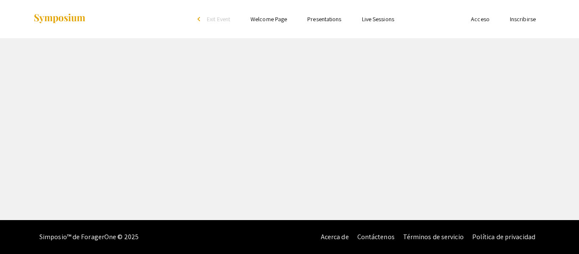 The height and width of the screenshot is (254, 579). Describe the element at coordinates (59, 19) in the screenshot. I see `img: Simposio de ForagerOne` at that location.